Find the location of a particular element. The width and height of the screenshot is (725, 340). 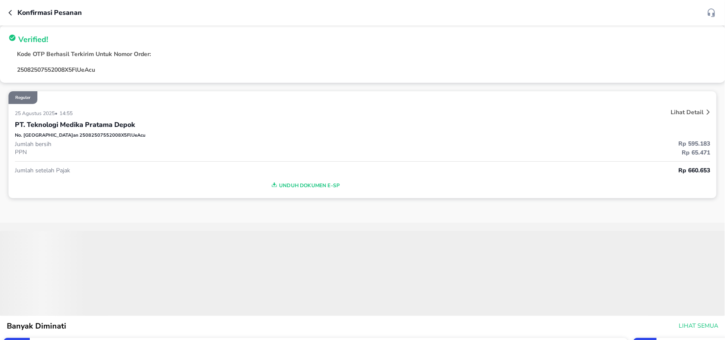

p: 14:55 is located at coordinates (67, 113).